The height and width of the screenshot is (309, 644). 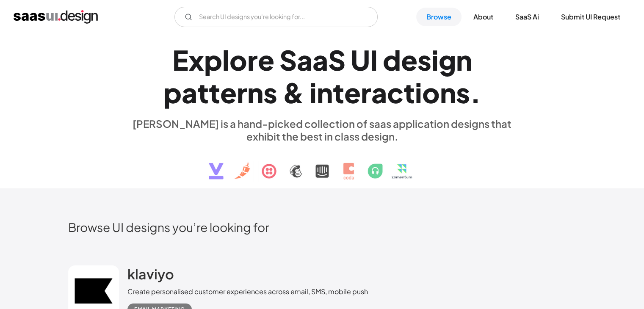 I want to click on a: About, so click(x=483, y=17).